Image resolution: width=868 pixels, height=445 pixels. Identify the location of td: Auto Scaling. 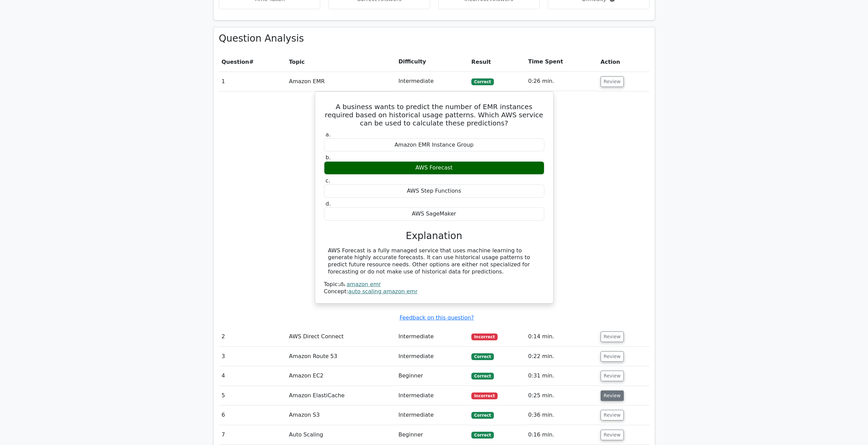
(341, 435).